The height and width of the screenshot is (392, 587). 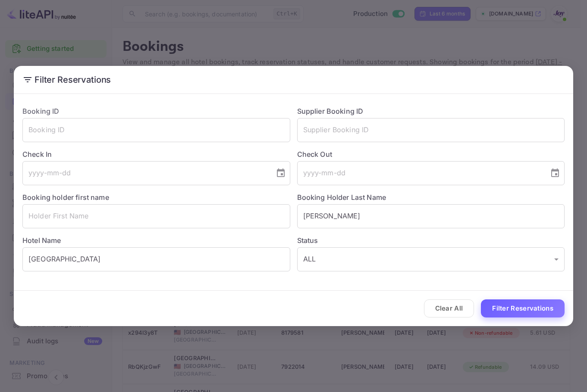 I want to click on h2: Filter Reservations, so click(x=294, y=80).